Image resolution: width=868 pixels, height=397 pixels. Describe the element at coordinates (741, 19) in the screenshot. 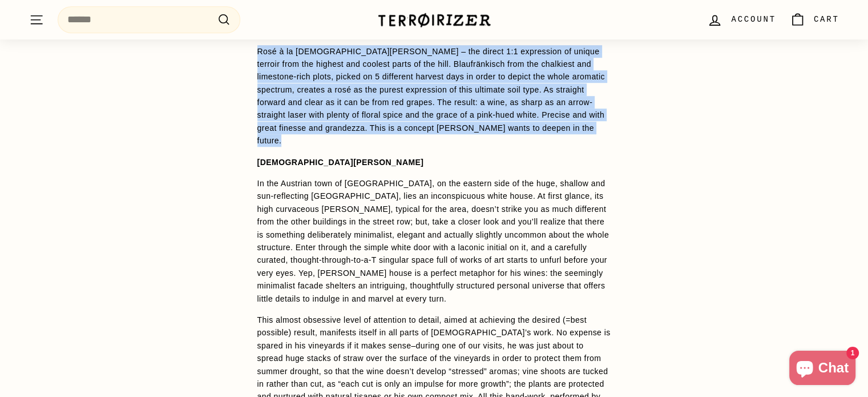

I see `a: Account` at that location.